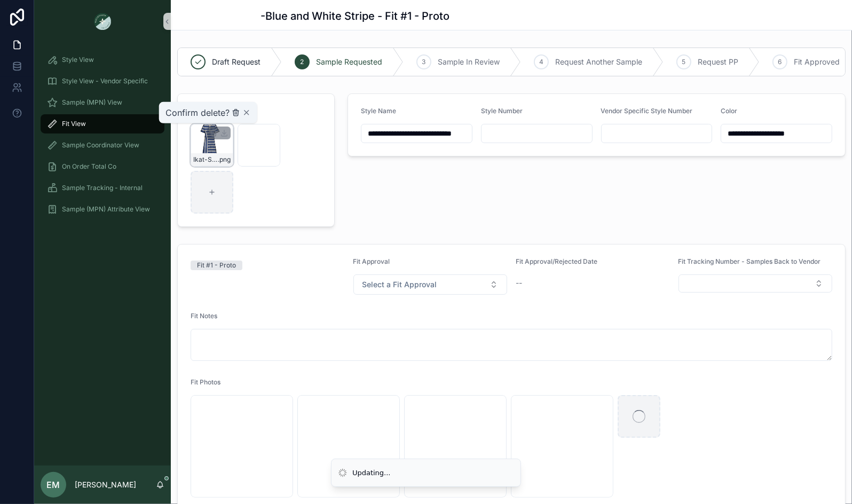  I want to click on span: Sample (MPN) View, so click(92, 102).